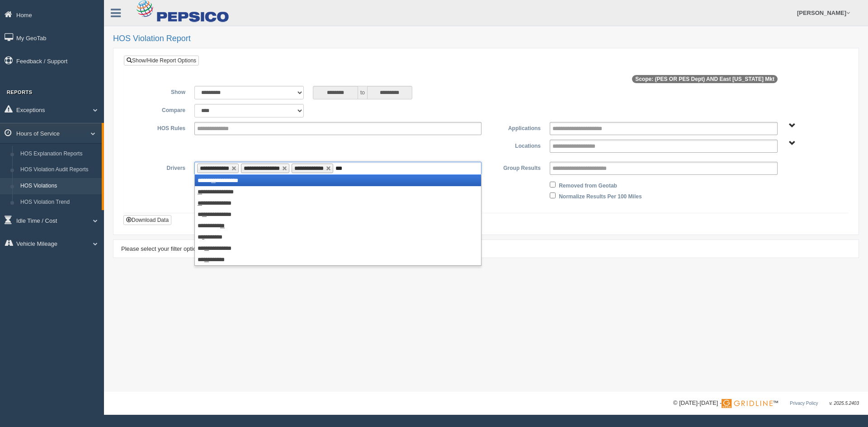 The image size is (868, 427). Describe the element at coordinates (363, 93) in the screenshot. I see `span: to` at that location.